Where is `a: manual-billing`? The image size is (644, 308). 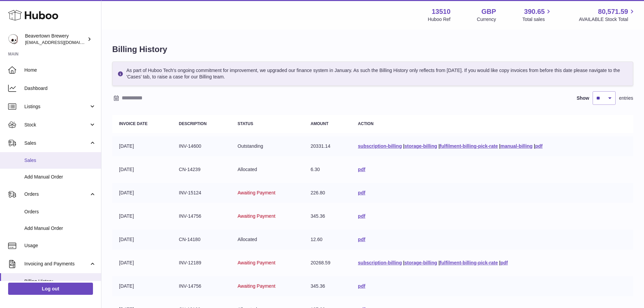
a: manual-billing is located at coordinates (516, 146).